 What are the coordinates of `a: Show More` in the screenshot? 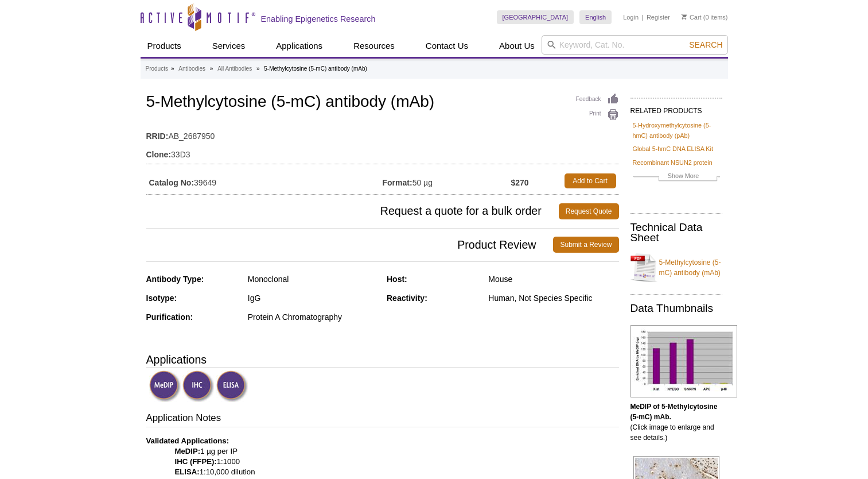 It's located at (677, 177).